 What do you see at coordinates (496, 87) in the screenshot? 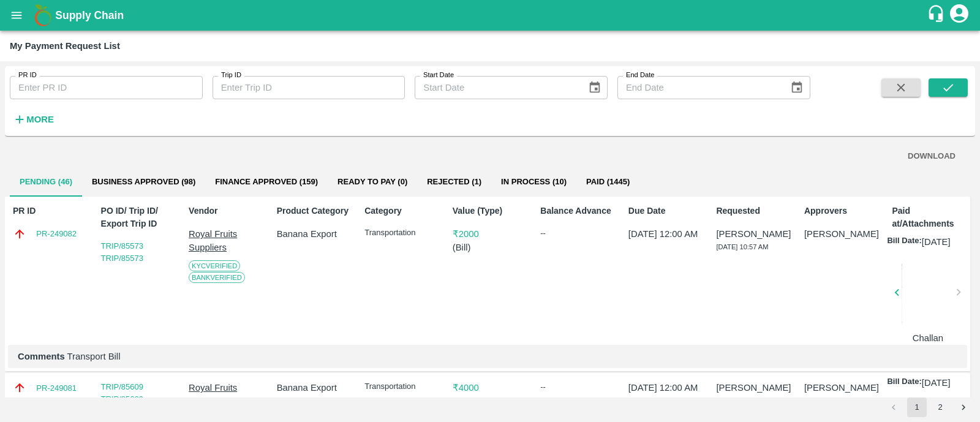
I see `input: Start Date` at bounding box center [496, 87].